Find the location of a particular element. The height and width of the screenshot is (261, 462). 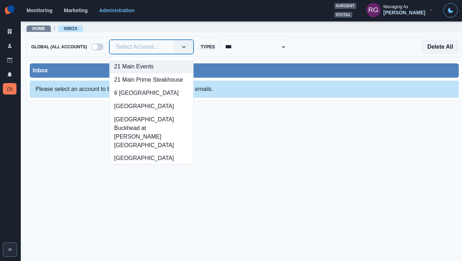

nav: breadcrumb is located at coordinates (55, 28).